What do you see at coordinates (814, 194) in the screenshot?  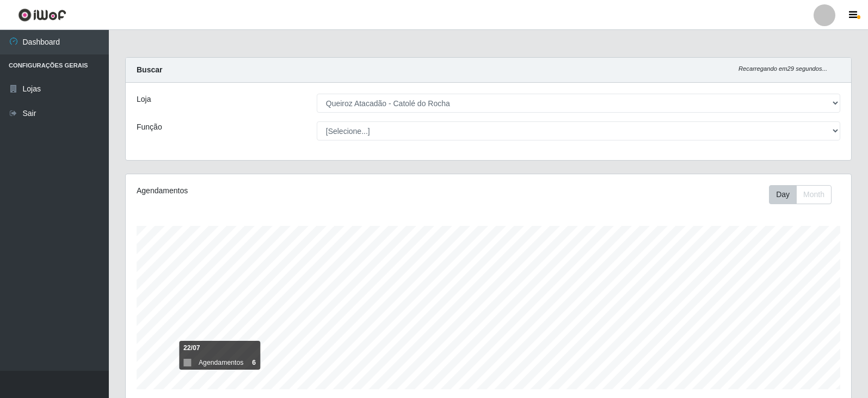 I see `button: Month` at bounding box center [814, 194].